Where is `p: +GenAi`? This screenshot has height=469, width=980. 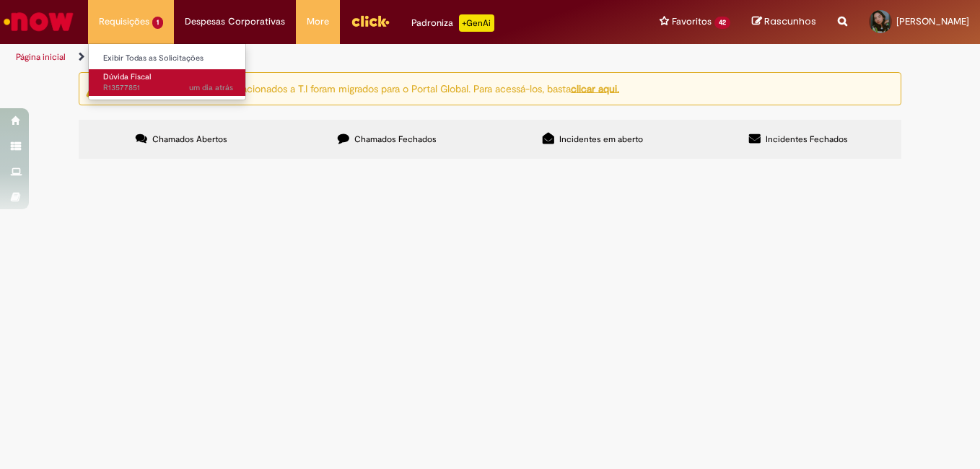
p: +GenAi is located at coordinates (476, 23).